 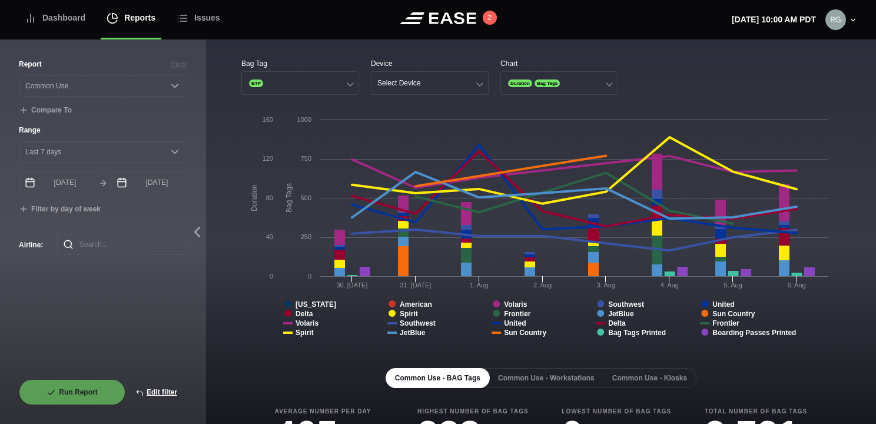 What do you see at coordinates (617, 411) in the screenshot?
I see `b: Lowest Number of Bag Tags` at bounding box center [617, 411].